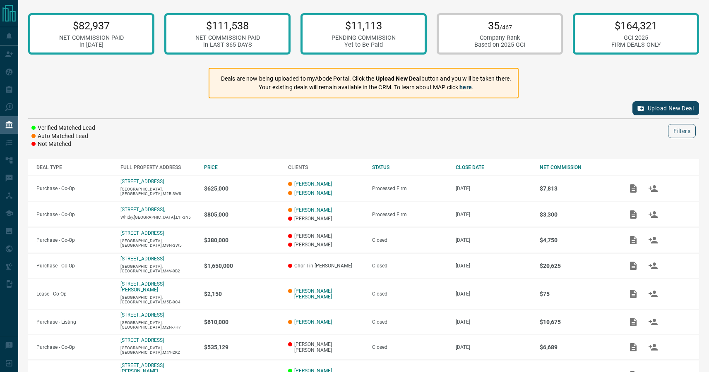  I want to click on div: in LAST 365 DAYS, so click(228, 45).